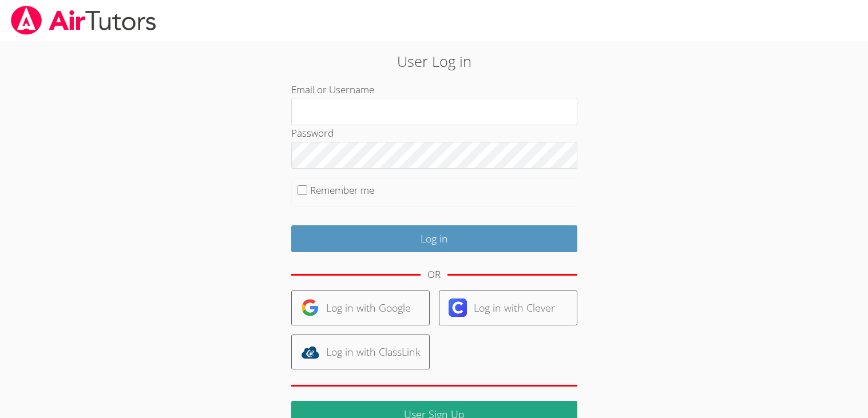 This screenshot has width=868, height=418. Describe the element at coordinates (84, 20) in the screenshot. I see `img: airtutors_banner-c4298cdbf04f3fff15de1276eac7730deb9818008684d7c2e4769d2f7ddbe033.png` at that location.